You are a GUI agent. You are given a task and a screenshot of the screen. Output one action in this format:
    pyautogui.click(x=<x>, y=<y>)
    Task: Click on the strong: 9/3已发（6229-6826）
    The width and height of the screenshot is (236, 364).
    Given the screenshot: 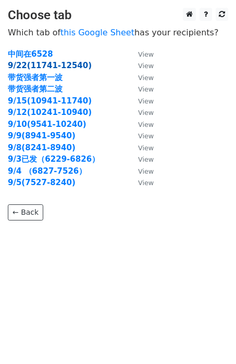 What is the action you would take?
    pyautogui.click(x=54, y=159)
    